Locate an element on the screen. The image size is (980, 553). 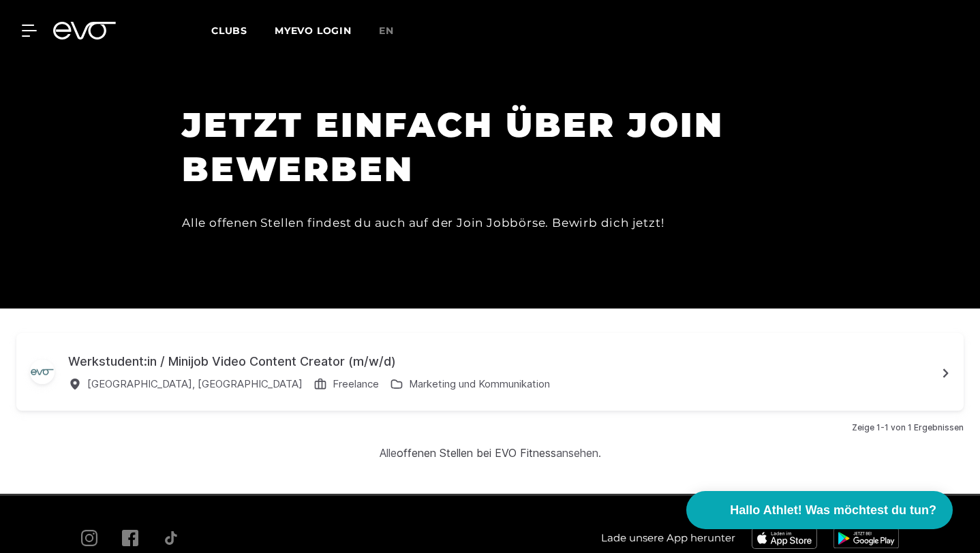
span: Hallo Athlet! Was möchtest du tun? is located at coordinates (833, 510).